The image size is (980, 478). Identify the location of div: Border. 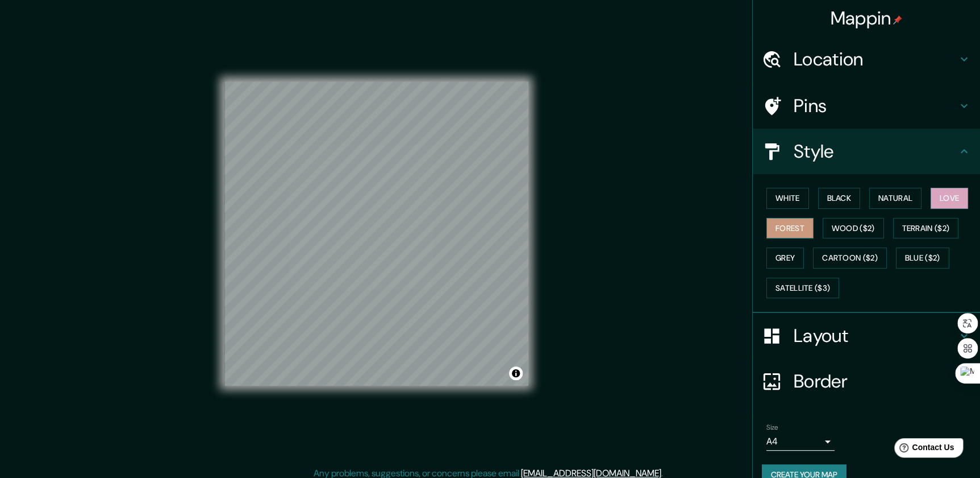
(867, 381).